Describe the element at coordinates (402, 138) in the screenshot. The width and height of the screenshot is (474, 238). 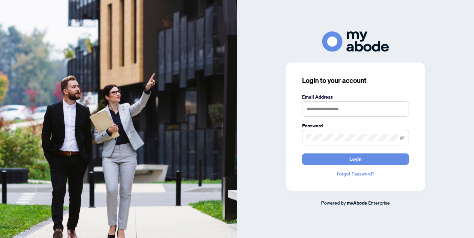
I see `span: eye-invisible` at that location.